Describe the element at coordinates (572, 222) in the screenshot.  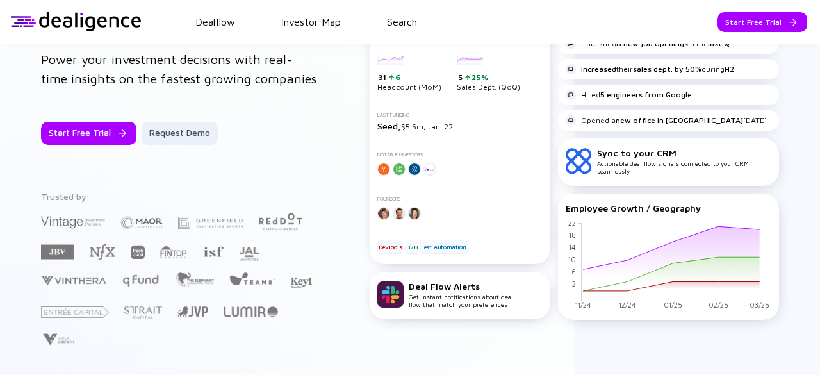
I see `tspan: 22` at that location.